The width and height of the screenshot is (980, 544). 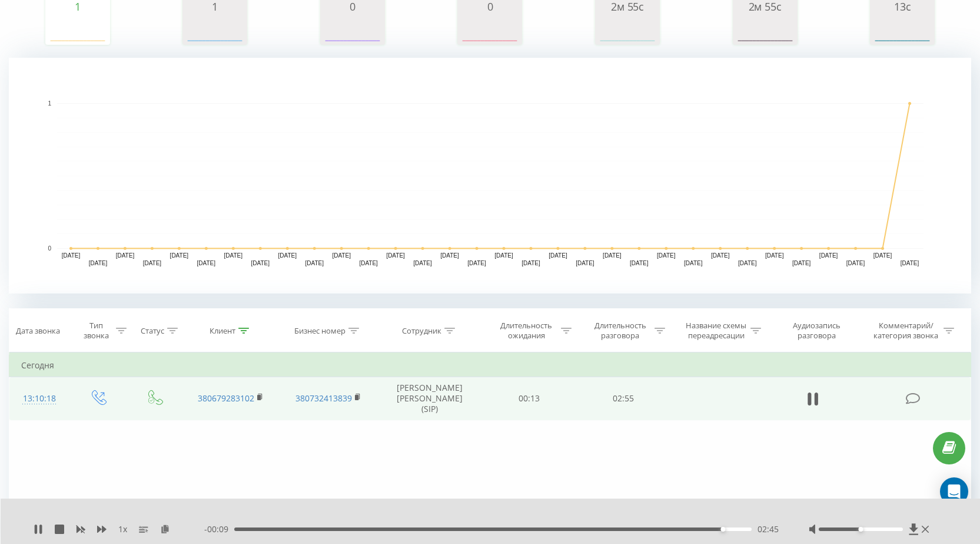 I want to click on div: Open Intercom Messenger, so click(x=955, y=491).